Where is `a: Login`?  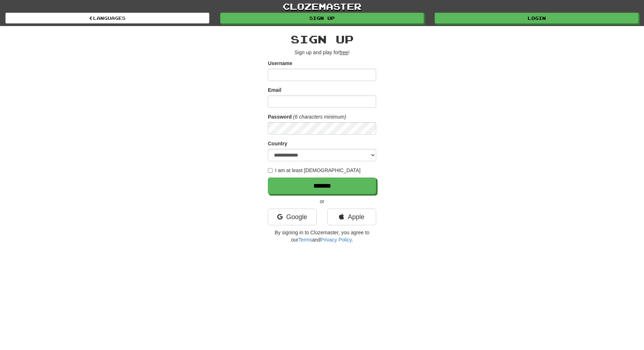
a: Login is located at coordinates (536, 18).